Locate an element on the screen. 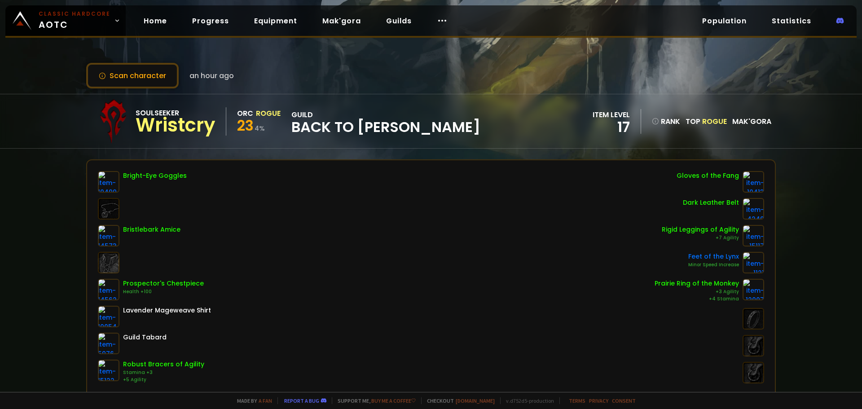 Image resolution: width=862 pixels, height=409 pixels. img: item-14562 is located at coordinates (109, 290).